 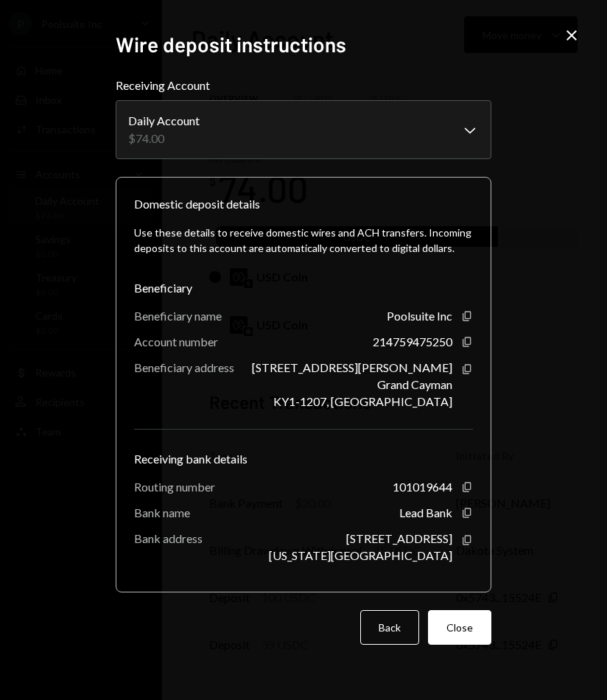 What do you see at coordinates (304, 240) in the screenshot?
I see `div: Use these details to receive domestic wires and ACH transfers. Incoming deposits to this account ...` at bounding box center [304, 240].